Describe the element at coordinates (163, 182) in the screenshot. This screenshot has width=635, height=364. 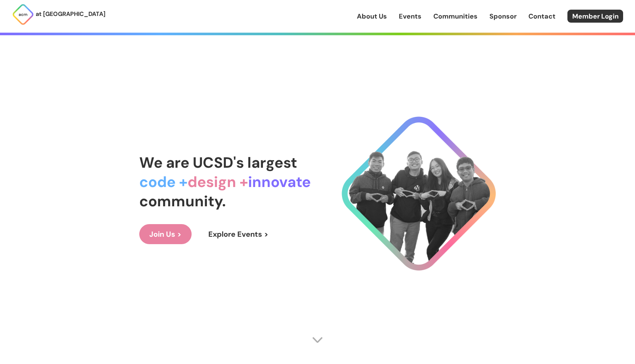
I see `span: code +` at that location.